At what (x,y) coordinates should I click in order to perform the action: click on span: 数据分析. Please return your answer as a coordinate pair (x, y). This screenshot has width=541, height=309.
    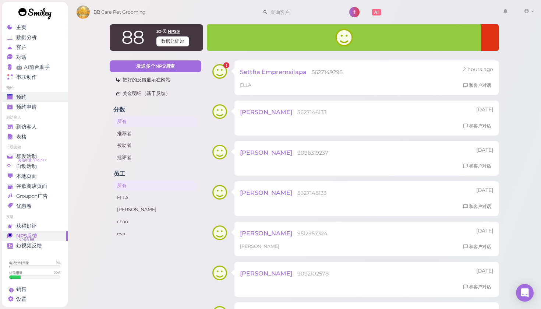
    Looking at the image, I should click on (27, 37).